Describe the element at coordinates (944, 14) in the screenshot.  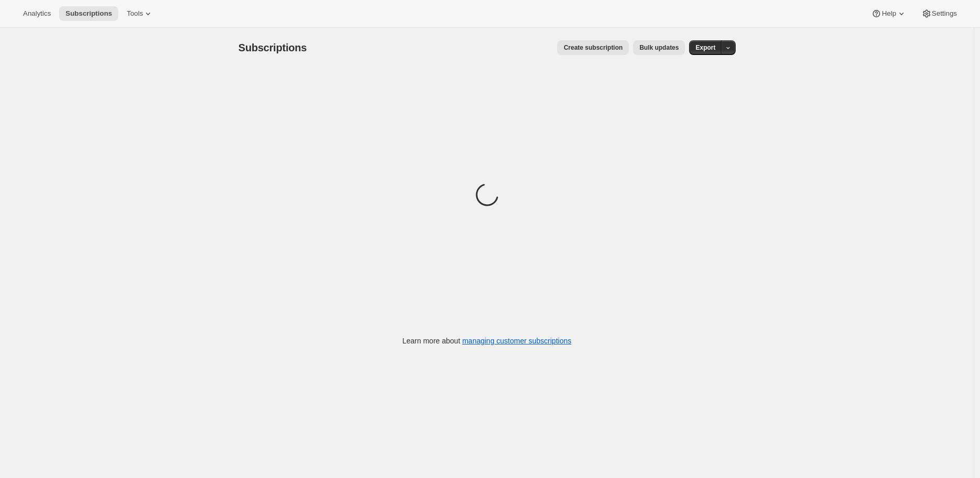
I see `span: Settings` at that location.